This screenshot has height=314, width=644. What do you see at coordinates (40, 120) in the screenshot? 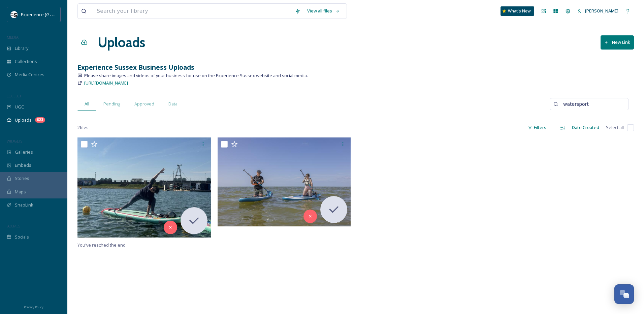
I see `div: 623` at bounding box center [40, 120].